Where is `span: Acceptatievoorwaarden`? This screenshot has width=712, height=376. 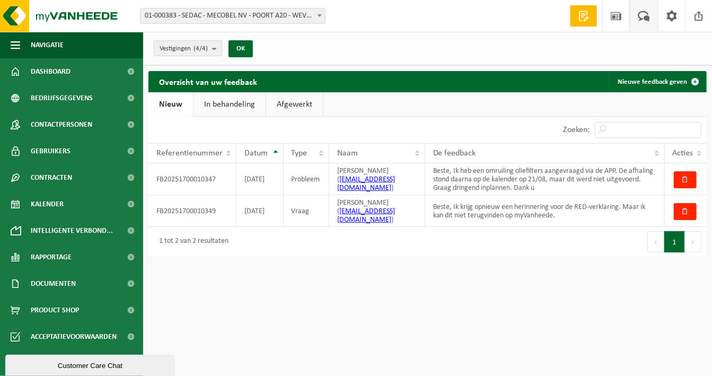
span: Acceptatievoorwaarden is located at coordinates (74, 337).